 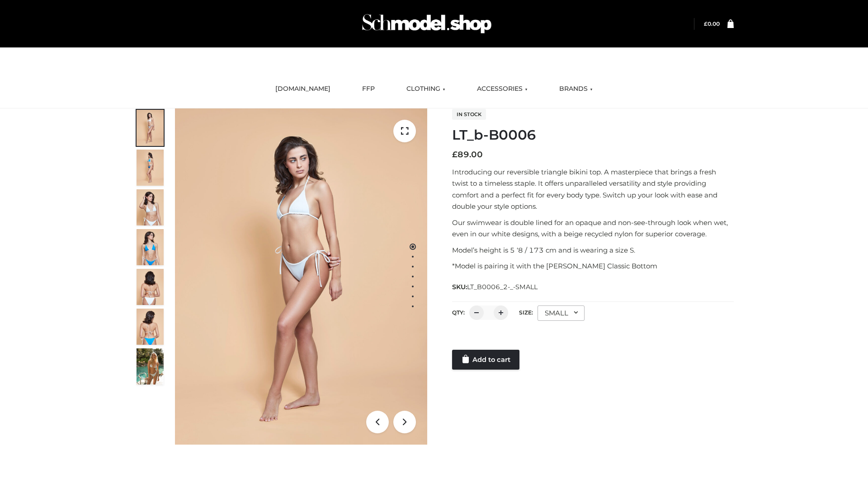 I want to click on p: Introducing our reversible triangle bikini top. A masterpiece that brings a fresh twist to a time..., so click(x=592, y=190).